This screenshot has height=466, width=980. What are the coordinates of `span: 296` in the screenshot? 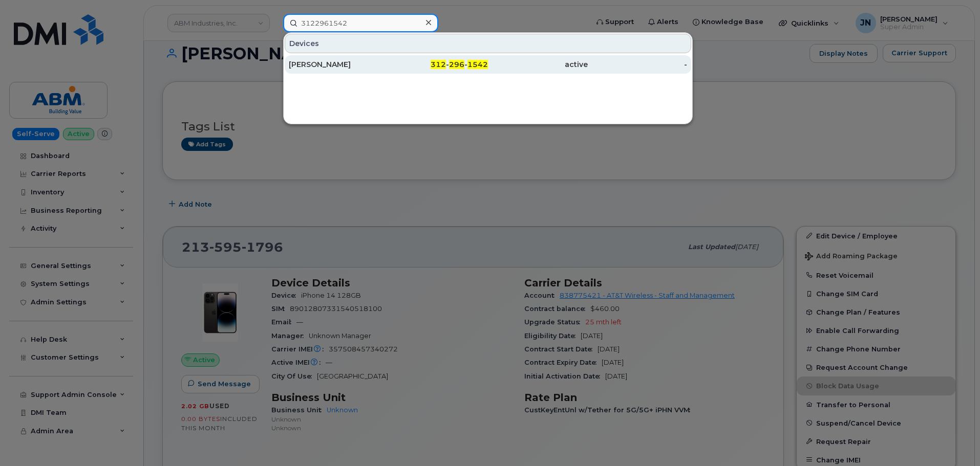 It's located at (456, 65).